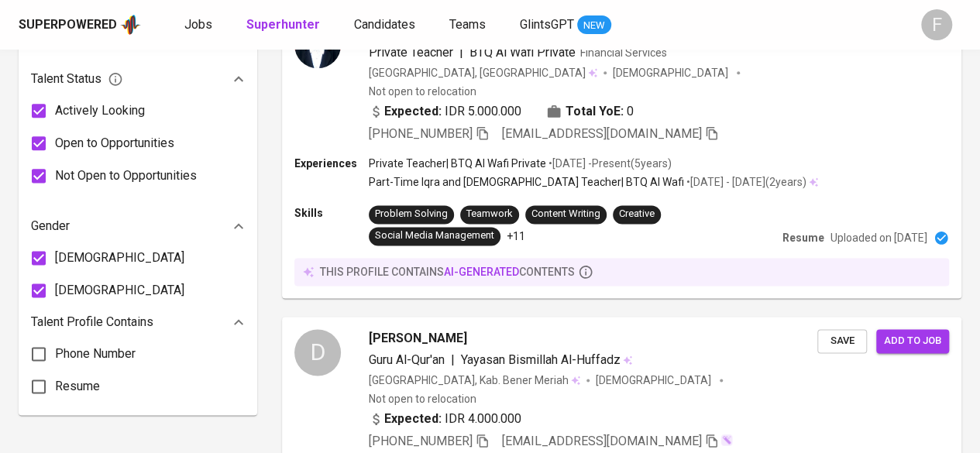  Describe the element at coordinates (80, 25) in the screenshot. I see `a: Superpoweredapp logo` at that location.